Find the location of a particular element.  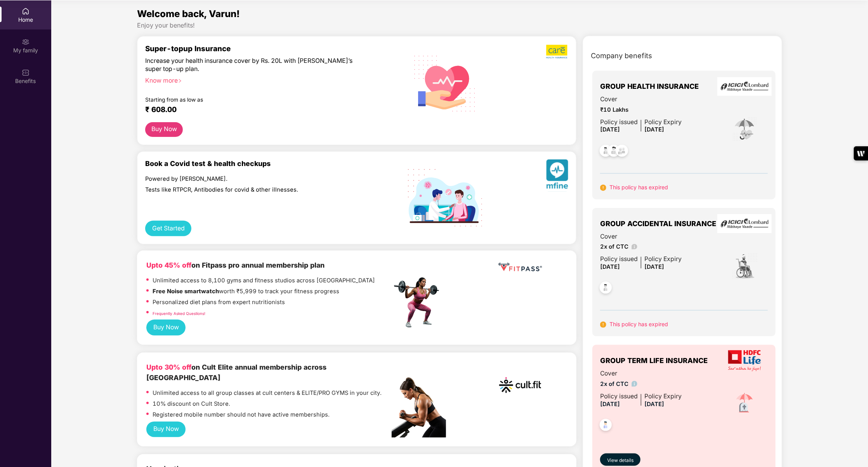

p: Personalized diet plans from expert nutritionists is located at coordinates (219, 302).